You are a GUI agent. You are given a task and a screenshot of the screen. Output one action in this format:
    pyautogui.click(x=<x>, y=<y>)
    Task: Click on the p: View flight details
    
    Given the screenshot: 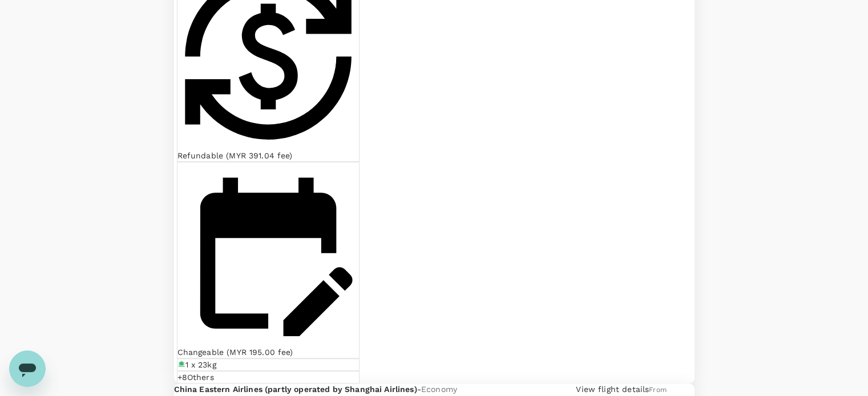 What is the action you would take?
    pyautogui.click(x=612, y=390)
    